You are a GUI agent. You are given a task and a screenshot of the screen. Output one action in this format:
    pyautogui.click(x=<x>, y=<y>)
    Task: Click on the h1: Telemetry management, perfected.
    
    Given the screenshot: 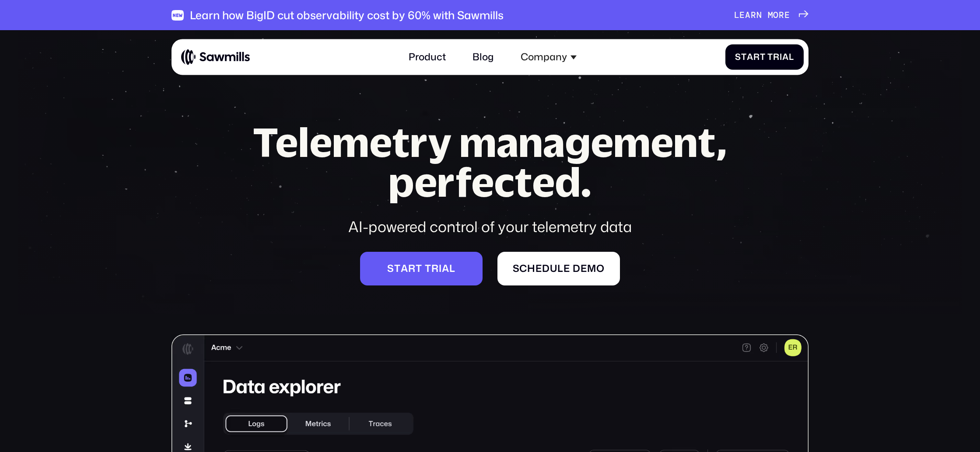 What is the action you would take?
    pyautogui.click(x=490, y=161)
    